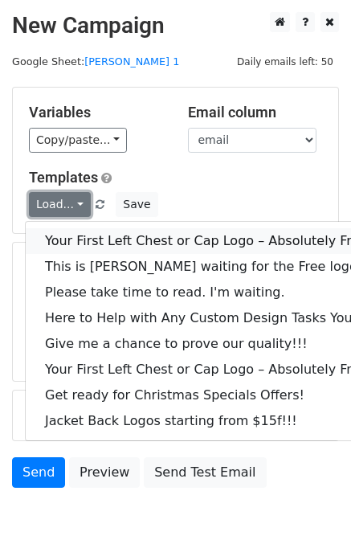  What do you see at coordinates (175, 26) in the screenshot?
I see `h2: New Campaign` at bounding box center [175, 26].